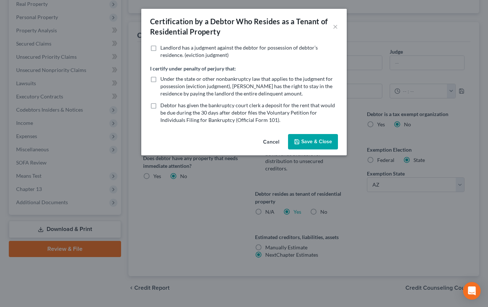  What do you see at coordinates (248, 112) in the screenshot?
I see `span: Debtor has given the bankruptcy court clerk a deposit for the rent that would be due during the 3...` at bounding box center [248, 112].